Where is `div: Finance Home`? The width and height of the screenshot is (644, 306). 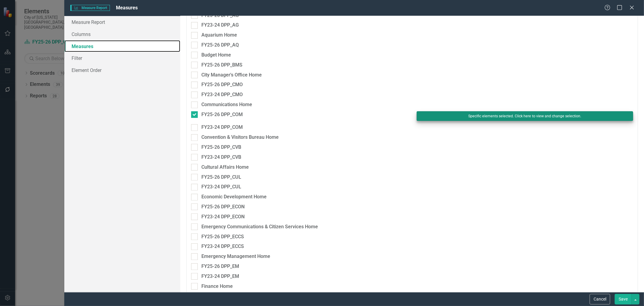
div: Finance Home is located at coordinates (217, 286).